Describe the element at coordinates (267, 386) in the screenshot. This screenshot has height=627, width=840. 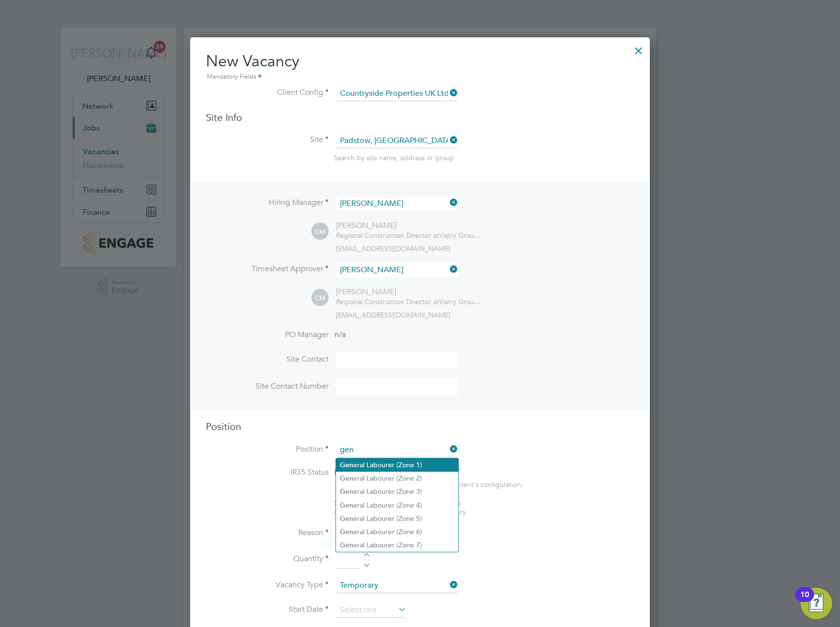
I see `label: Site Contact Number` at that location.